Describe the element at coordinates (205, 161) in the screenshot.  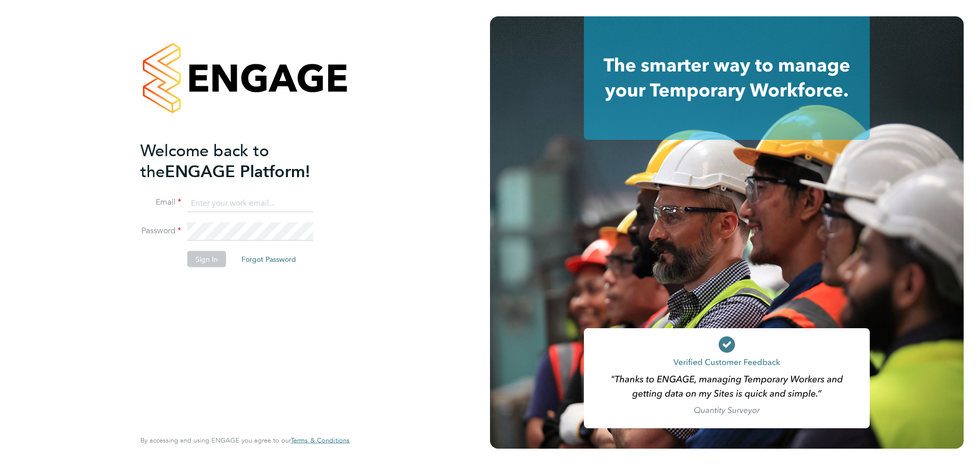
I see `span: Welcome back to the` at that location.